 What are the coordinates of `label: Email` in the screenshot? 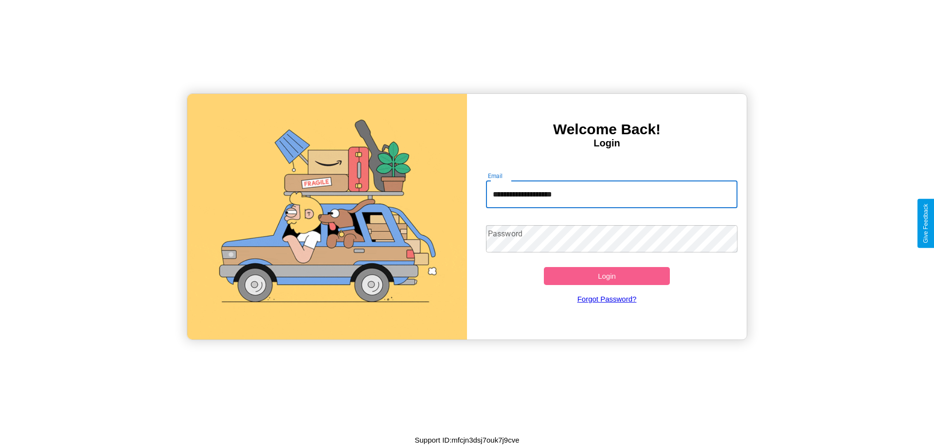 It's located at (495, 176).